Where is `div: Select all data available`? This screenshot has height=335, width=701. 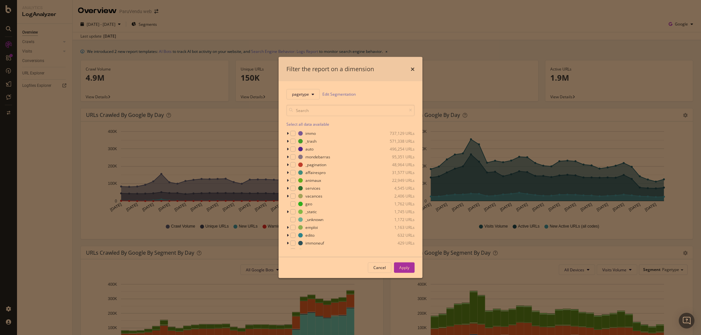
div: Select all data available is located at coordinates (350, 124).